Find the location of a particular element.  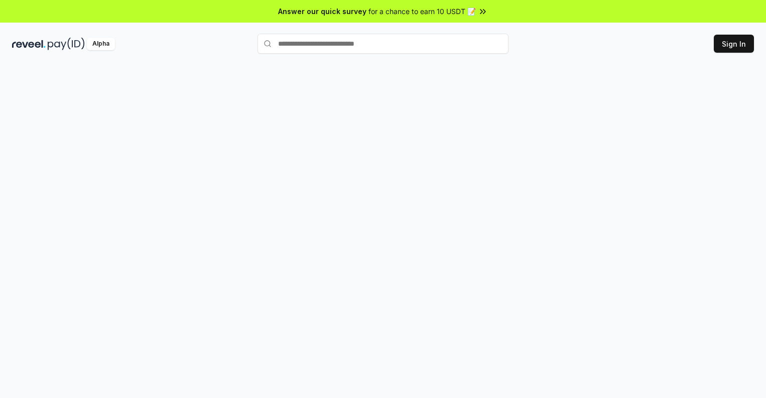

button: Sign In is located at coordinates (734, 44).